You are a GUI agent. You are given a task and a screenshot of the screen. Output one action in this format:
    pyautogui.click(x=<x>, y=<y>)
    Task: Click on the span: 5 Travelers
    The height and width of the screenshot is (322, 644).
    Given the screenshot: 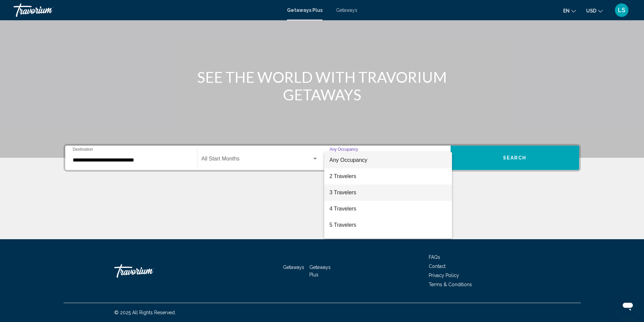 What is the action you would take?
    pyautogui.click(x=388, y=225)
    